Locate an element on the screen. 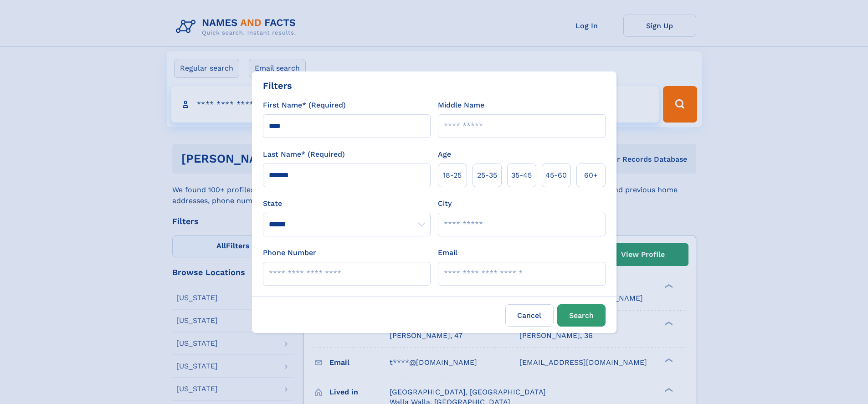 Image resolution: width=868 pixels, height=404 pixels. span: 45‑60 is located at coordinates (556, 175).